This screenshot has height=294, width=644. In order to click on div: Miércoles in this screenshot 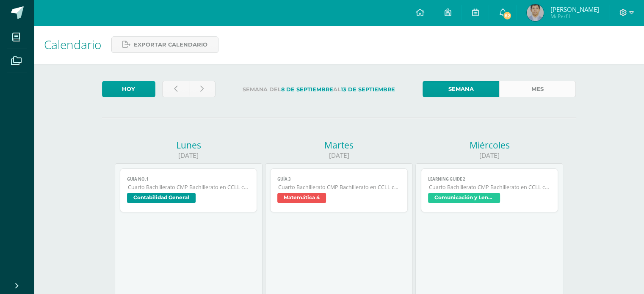, I will do `click(489, 145)`.